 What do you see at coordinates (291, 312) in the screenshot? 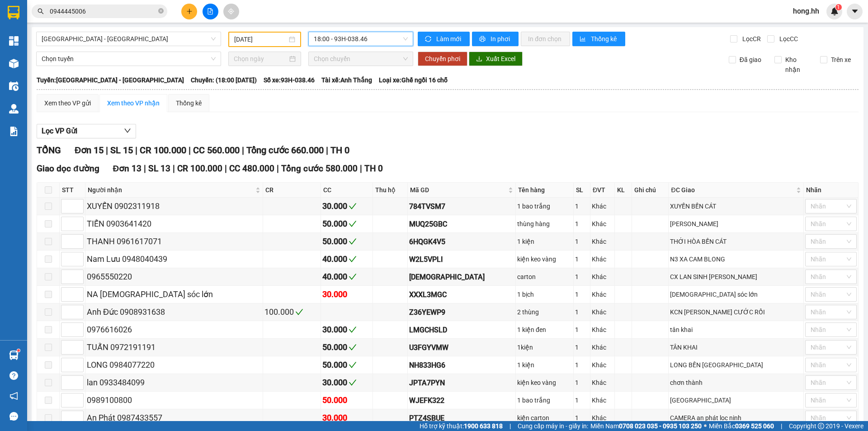
I see `div: 100.000` at bounding box center [291, 312].